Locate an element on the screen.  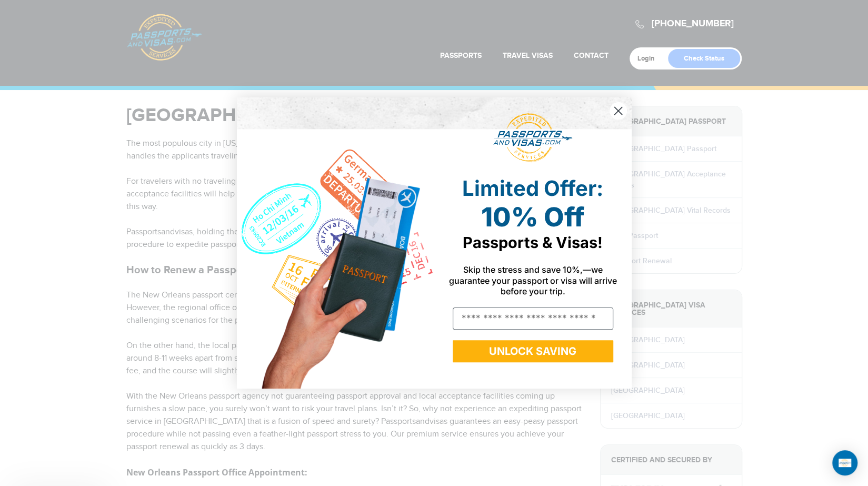
button: UNLOCK SAVING is located at coordinates (533, 352).